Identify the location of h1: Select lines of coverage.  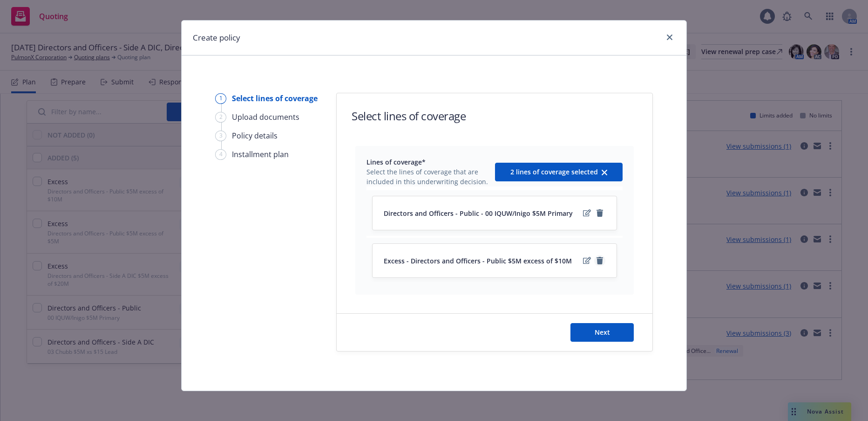
(408, 115).